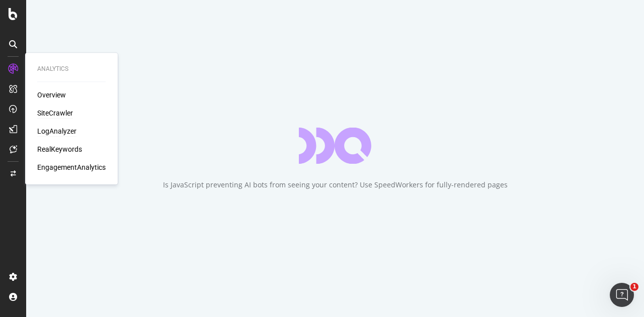 The image size is (644, 317). What do you see at coordinates (57, 131) in the screenshot?
I see `a: LogAnalyzer` at bounding box center [57, 131].